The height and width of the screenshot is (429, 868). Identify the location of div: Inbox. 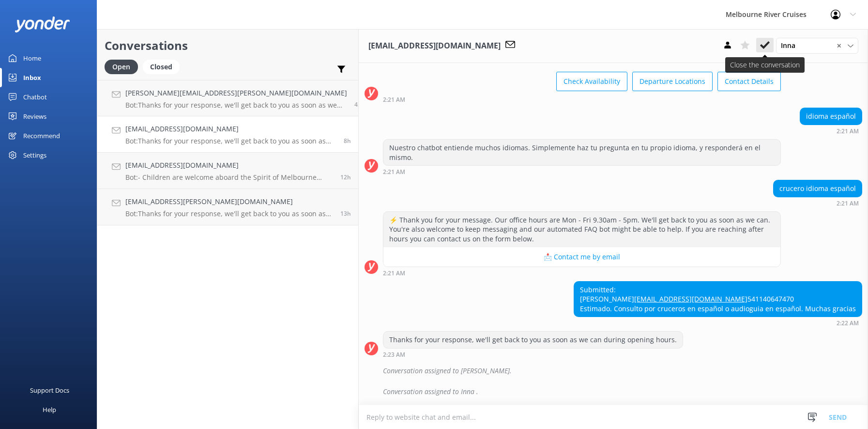
(32, 77).